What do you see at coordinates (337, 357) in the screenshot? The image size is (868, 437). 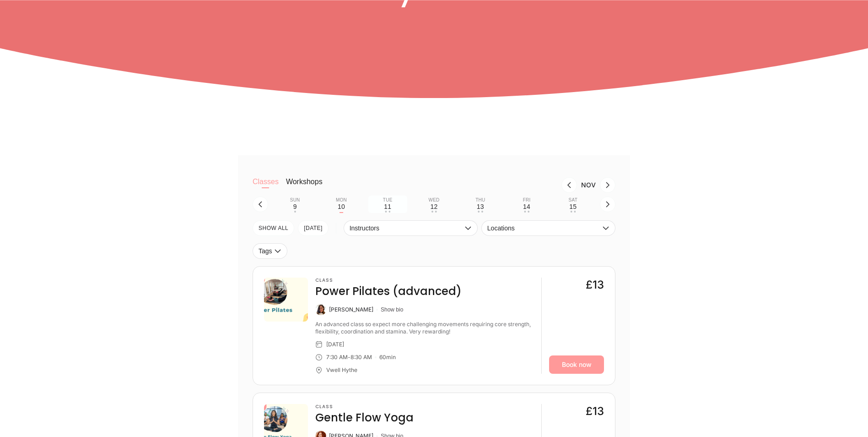 I see `div: 7:30 AM` at bounding box center [337, 357].